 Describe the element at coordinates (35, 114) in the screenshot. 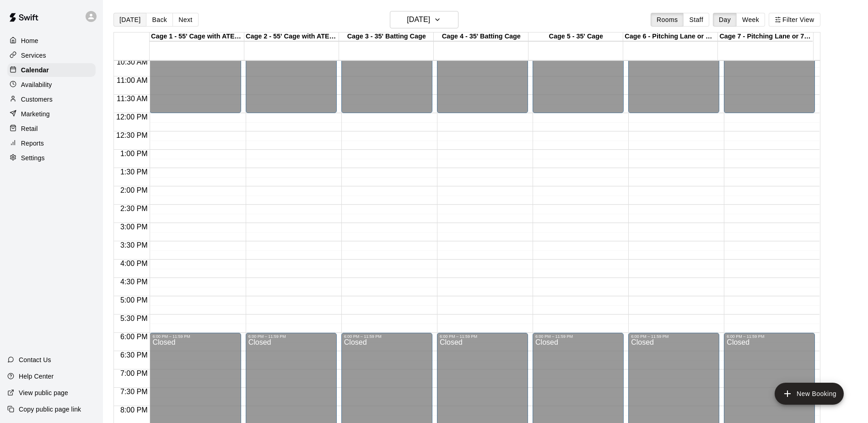

I see `p: Marketing` at that location.